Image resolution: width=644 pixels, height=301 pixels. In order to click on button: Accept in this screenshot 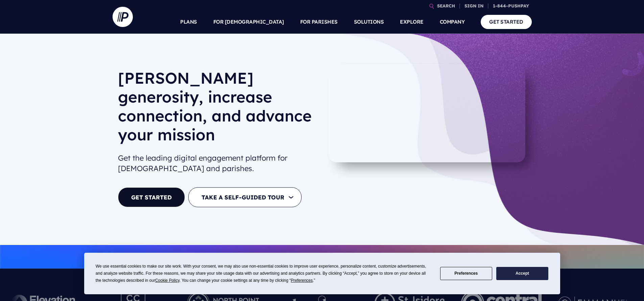, I will do `click(523, 273)`.